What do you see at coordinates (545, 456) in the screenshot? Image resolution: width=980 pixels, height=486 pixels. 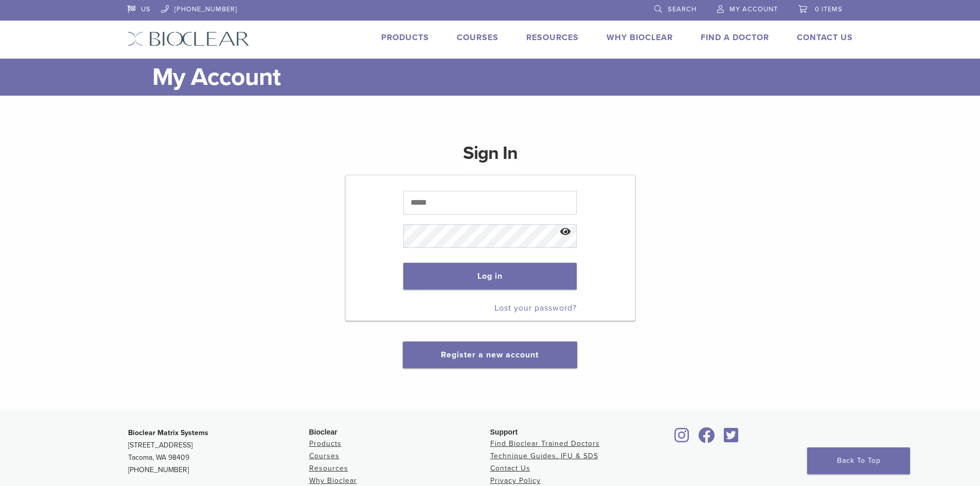 I see `a: Technique Guides, IFU & SDS` at bounding box center [545, 456].